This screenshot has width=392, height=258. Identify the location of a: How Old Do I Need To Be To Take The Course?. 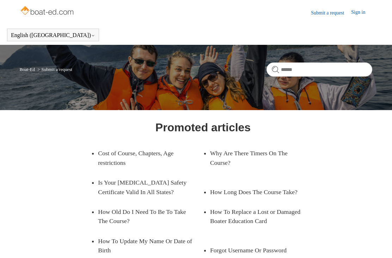
(145, 216).